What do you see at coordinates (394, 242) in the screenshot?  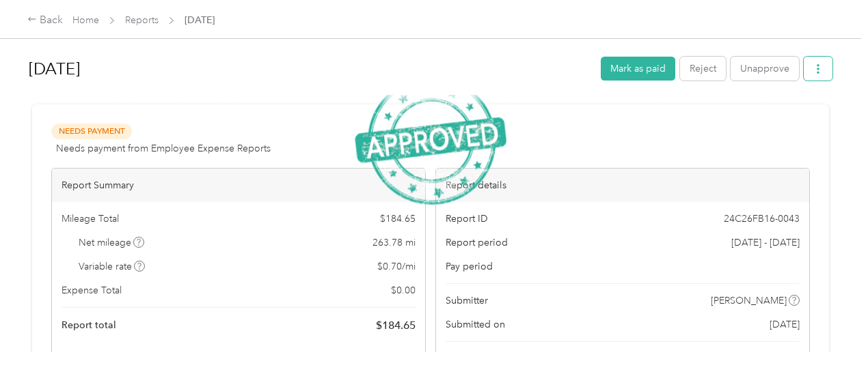 I see `span: 263.78 mi` at bounding box center [394, 242].